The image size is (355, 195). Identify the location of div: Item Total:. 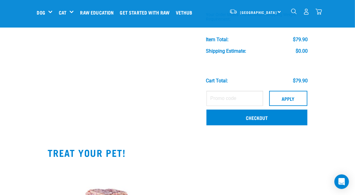
(217, 40).